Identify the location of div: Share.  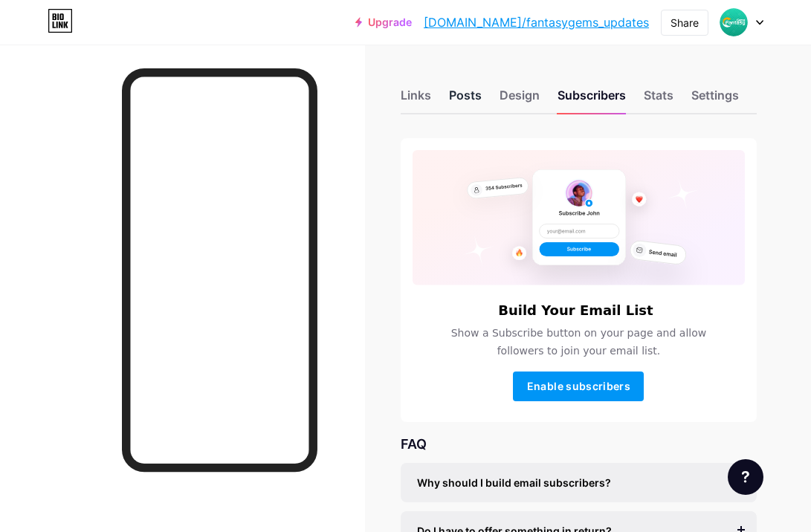
(685, 22).